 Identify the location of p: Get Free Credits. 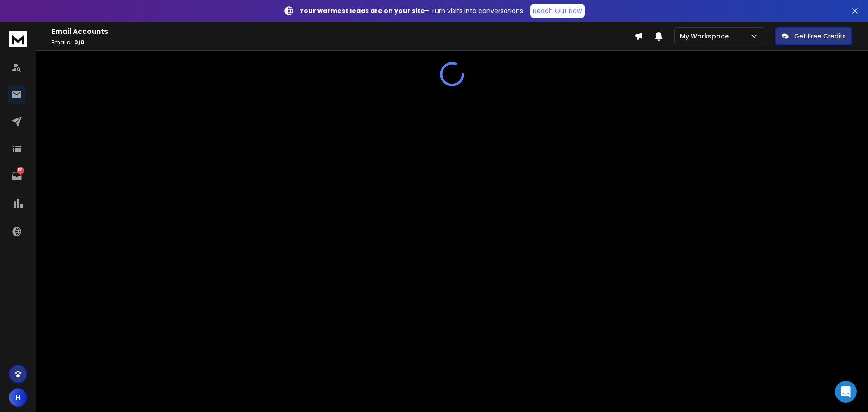
(820, 36).